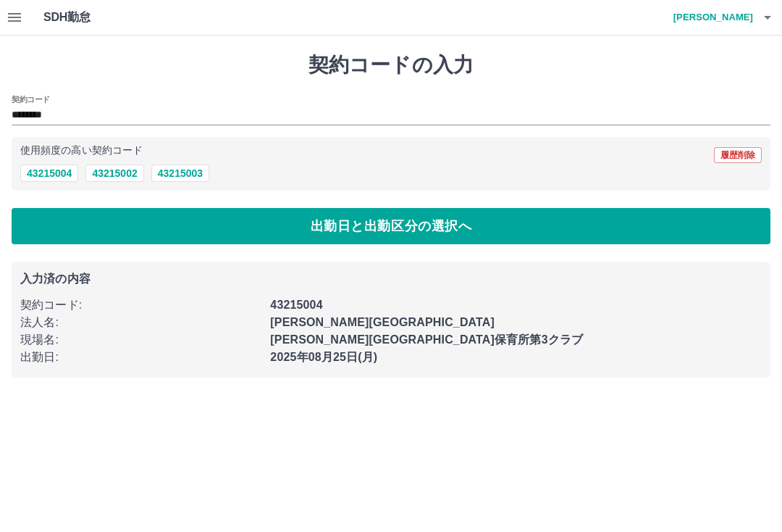 The width and height of the screenshot is (782, 532). What do you see at coordinates (141, 339) in the screenshot?
I see `p: 現場名 :` at bounding box center [141, 339].